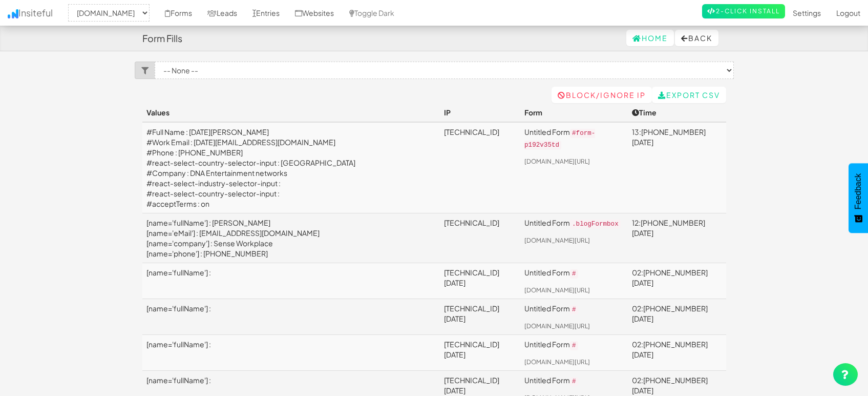 Image resolution: width=868 pixels, height=396 pixels. I want to click on a: 2-Click Install, so click(744, 11).